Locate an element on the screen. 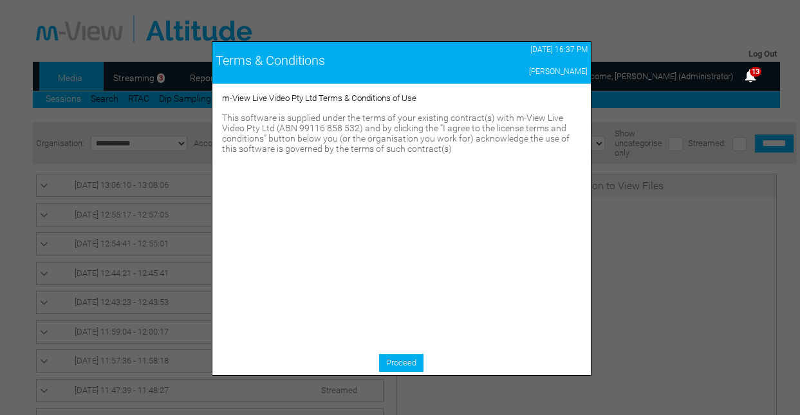  span: m-View Live Video Pty Ltd Terms & Conditions of Use is located at coordinates (319, 98).